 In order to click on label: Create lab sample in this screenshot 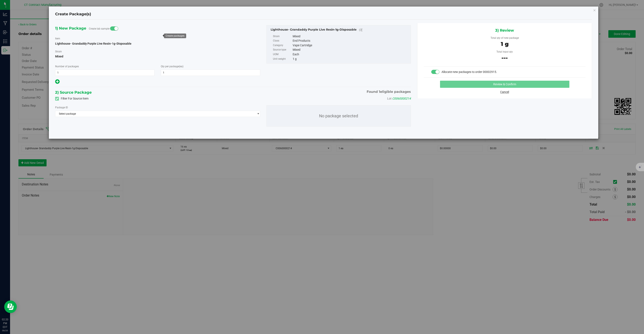, I will do `click(99, 29)`.